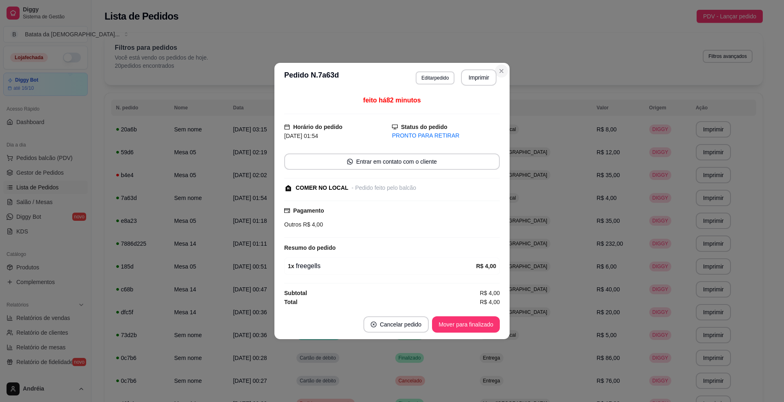  Describe the element at coordinates (446, 136) in the screenshot. I see `div: PRONTO PARA RETIRAR` at that location.